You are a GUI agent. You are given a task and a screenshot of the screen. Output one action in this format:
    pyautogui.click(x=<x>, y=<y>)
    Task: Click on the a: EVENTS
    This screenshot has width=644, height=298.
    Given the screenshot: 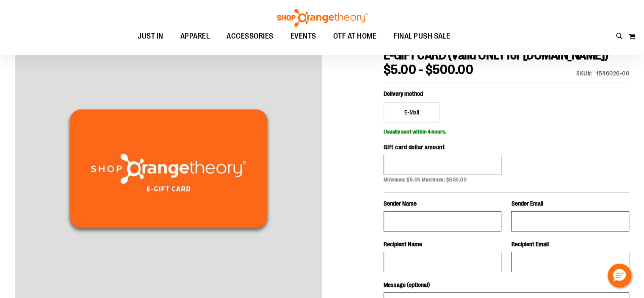 What is the action you would take?
    pyautogui.click(x=303, y=37)
    